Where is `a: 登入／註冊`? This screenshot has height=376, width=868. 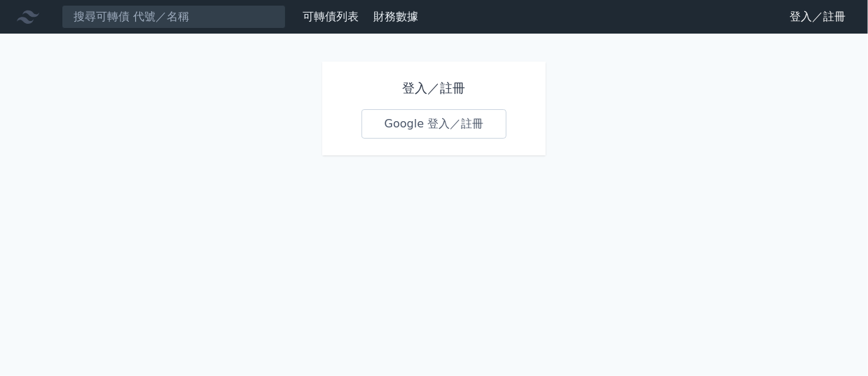
a: 登入／註冊 is located at coordinates (818, 17).